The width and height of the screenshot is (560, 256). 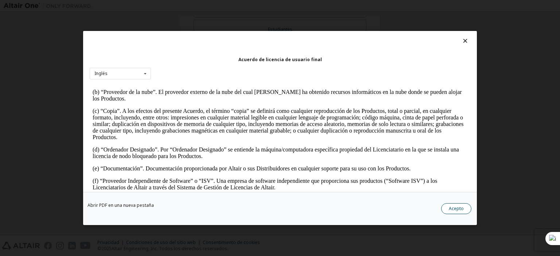 I want to click on button: Acepto, so click(x=456, y=209).